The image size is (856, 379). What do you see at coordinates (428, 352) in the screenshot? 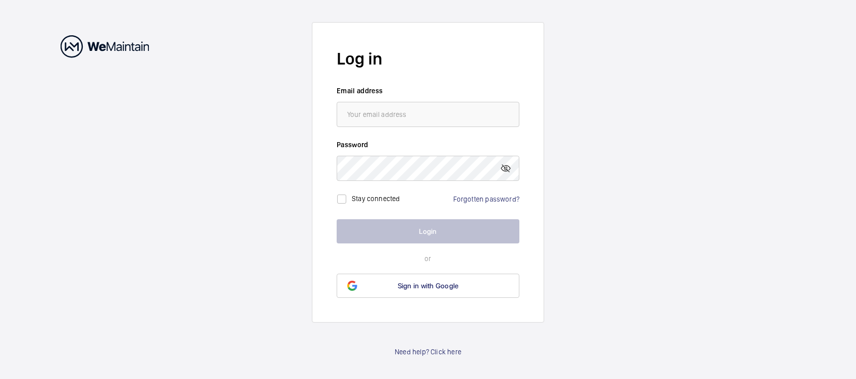
I see `a: Need help? Click here` at bounding box center [428, 352].